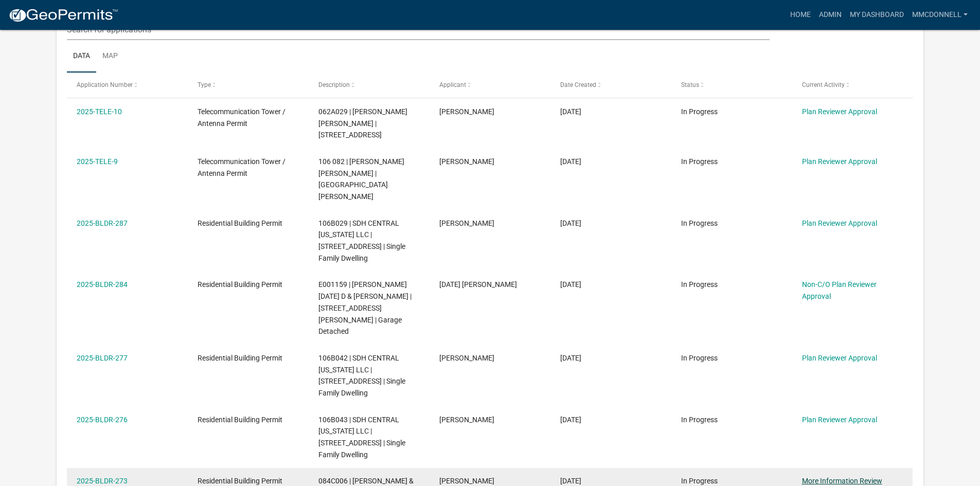  What do you see at coordinates (852, 85) in the screenshot?
I see `datatable-header-cell: Current Activity` at bounding box center [852, 85].